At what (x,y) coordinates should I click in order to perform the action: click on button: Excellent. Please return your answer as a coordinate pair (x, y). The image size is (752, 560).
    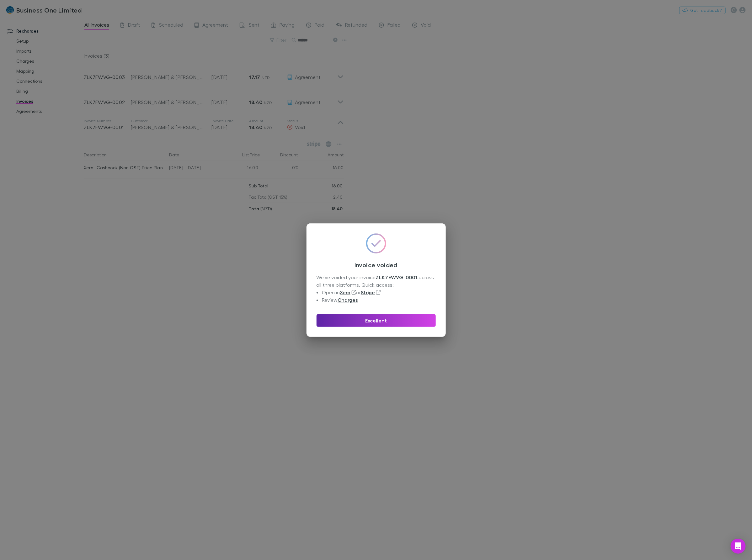
    Looking at the image, I should click on (376, 321).